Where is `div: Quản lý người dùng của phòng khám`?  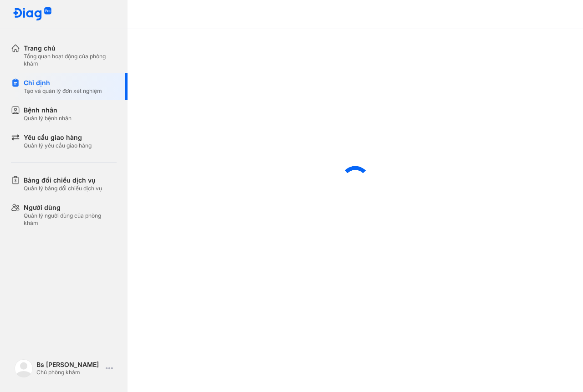
div: Quản lý người dùng của phòng khám is located at coordinates (70, 220).